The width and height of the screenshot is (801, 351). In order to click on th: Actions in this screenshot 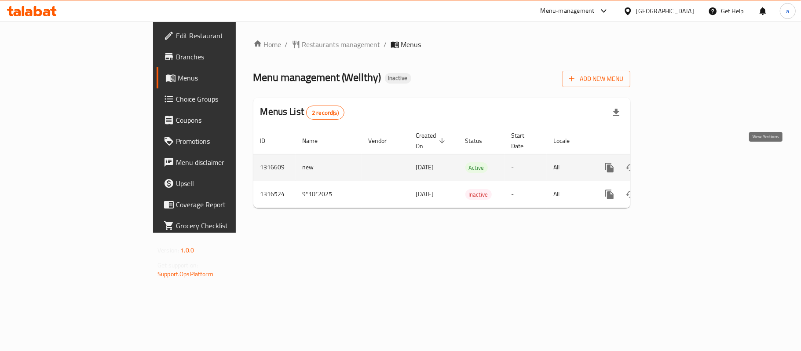, I will do `click(642, 141)`.